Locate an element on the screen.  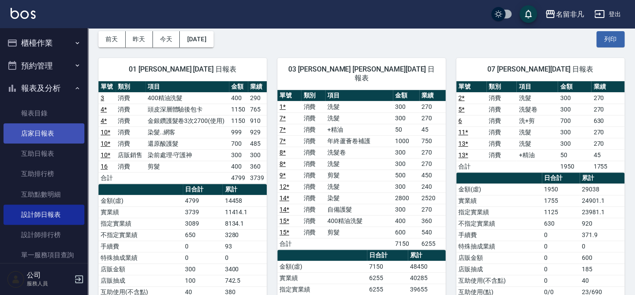
td: 93 is located at coordinates (244, 246).